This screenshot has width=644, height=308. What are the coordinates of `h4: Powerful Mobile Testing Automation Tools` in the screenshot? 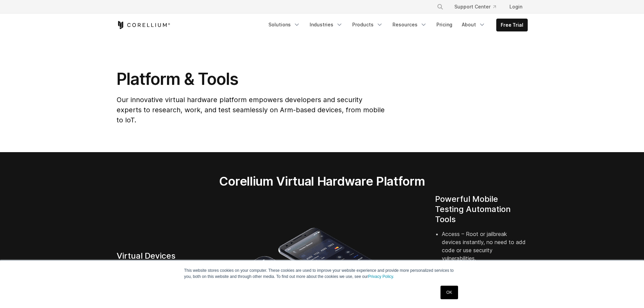 It's located at (482, 209).